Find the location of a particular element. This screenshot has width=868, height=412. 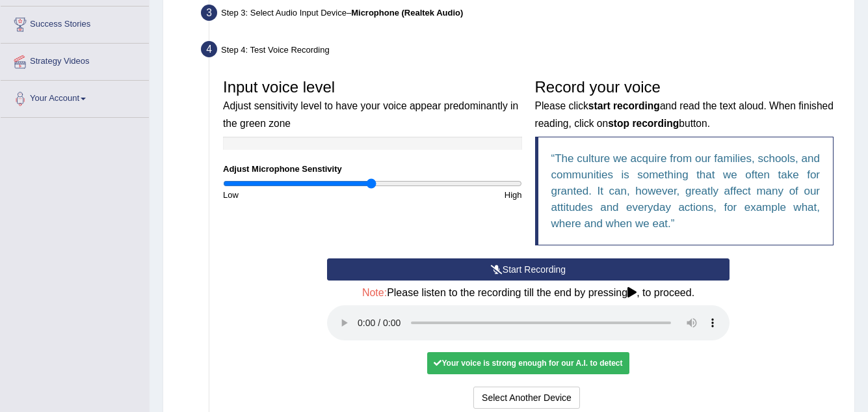

a: Success Stories is located at coordinates (75, 22).